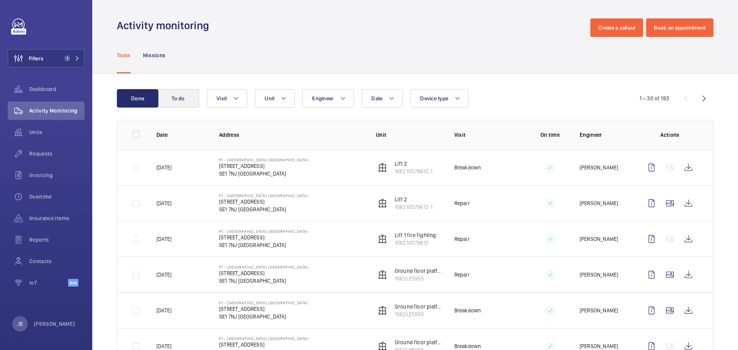  What do you see at coordinates (57, 111) in the screenshot?
I see `span: Activity Monitoring` at bounding box center [57, 111].